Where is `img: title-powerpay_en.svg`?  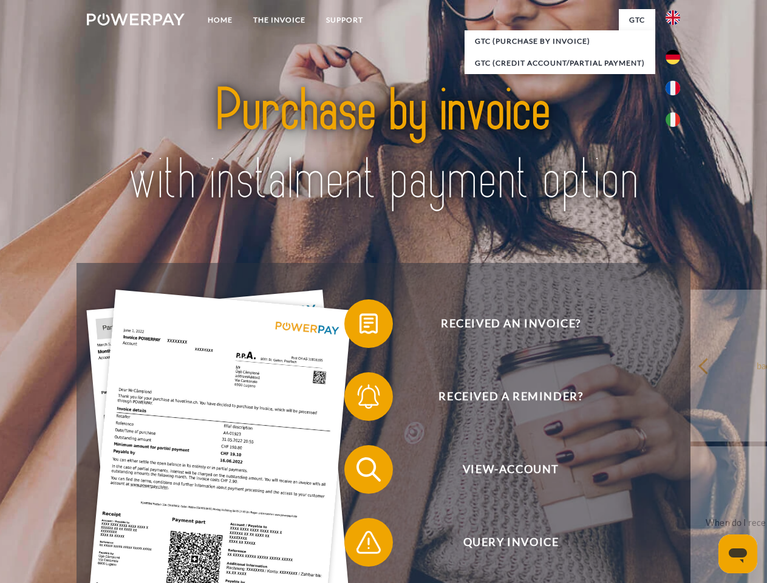
img: title-powerpay_en.svg is located at coordinates (383, 145).